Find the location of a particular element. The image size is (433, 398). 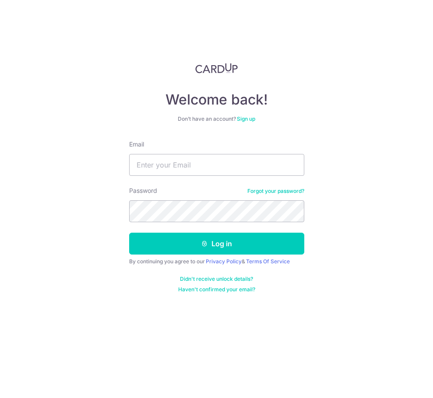

img: CardUp Logo is located at coordinates (217, 68).